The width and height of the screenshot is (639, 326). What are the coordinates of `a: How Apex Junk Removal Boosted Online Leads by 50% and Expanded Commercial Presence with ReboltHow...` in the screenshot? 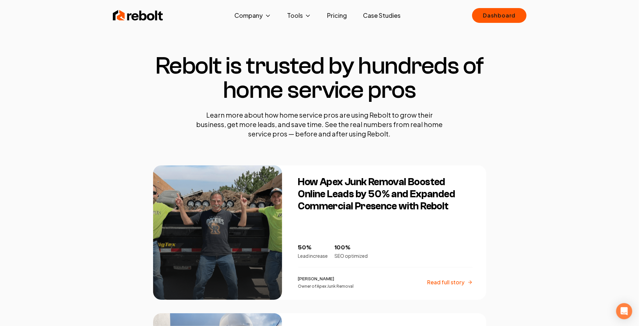 It's located at (320, 232).